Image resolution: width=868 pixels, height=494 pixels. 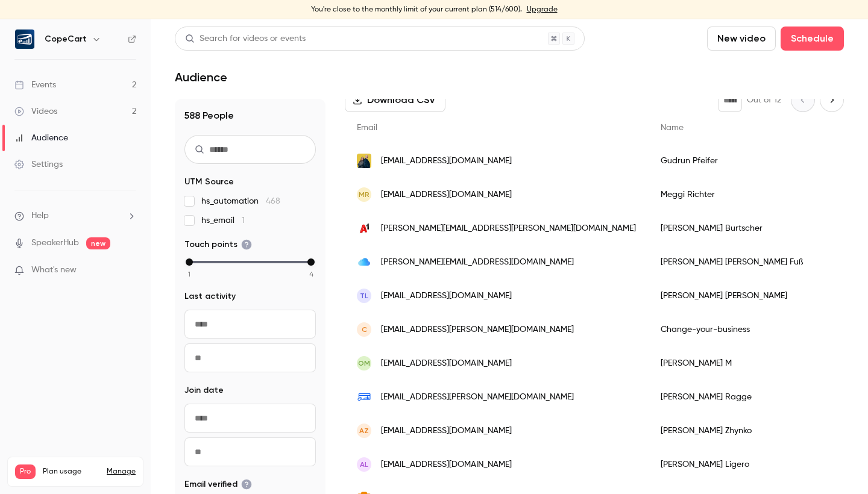 What do you see at coordinates (75, 216) in the screenshot?
I see `li: help-dropdown-opener` at bounding box center [75, 216].